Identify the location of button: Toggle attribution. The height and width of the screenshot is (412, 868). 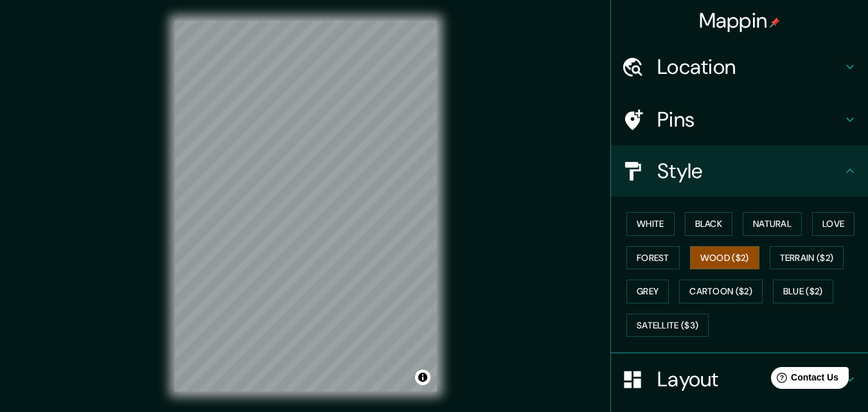
(423, 378).